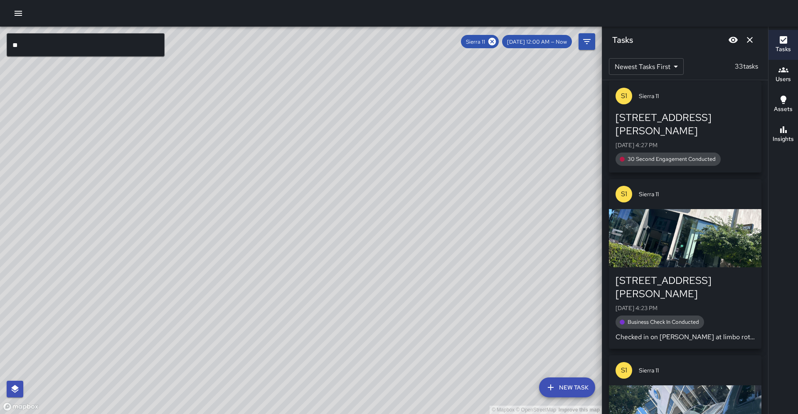 The height and width of the screenshot is (414, 798). What do you see at coordinates (783, 139) in the screenshot?
I see `h6: Insights` at bounding box center [783, 139].